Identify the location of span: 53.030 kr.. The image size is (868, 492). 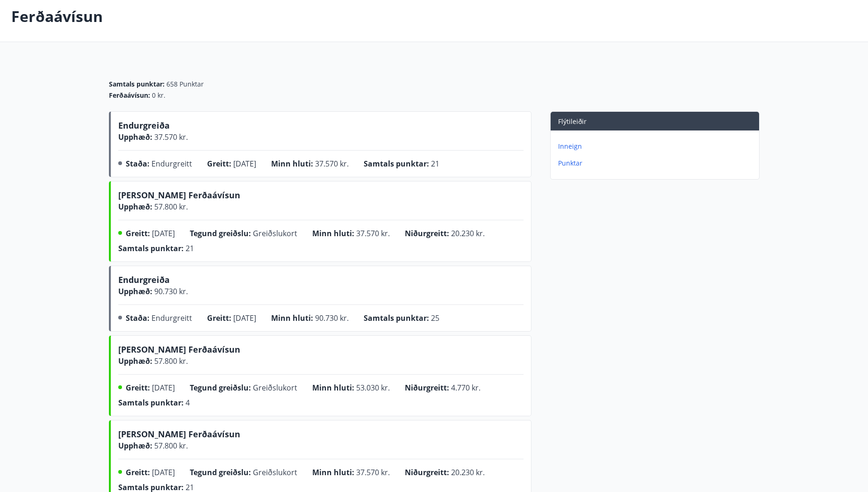
(373, 388).